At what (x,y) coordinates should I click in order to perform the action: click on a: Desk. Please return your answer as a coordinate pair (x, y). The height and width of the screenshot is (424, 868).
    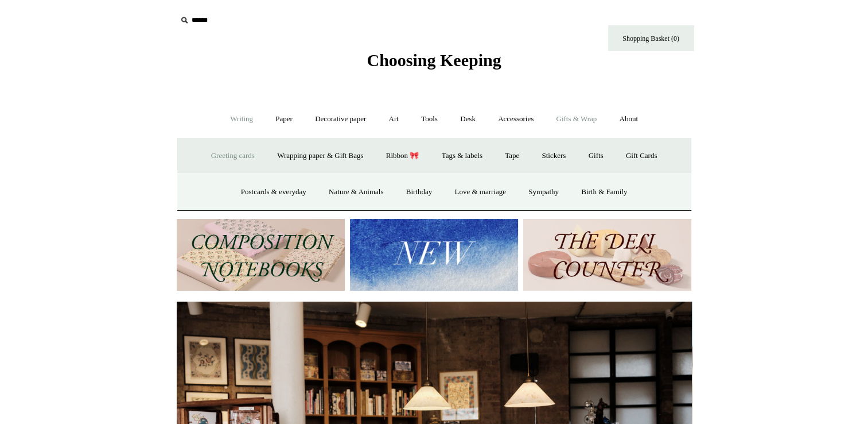
    Looking at the image, I should click on (468, 119).